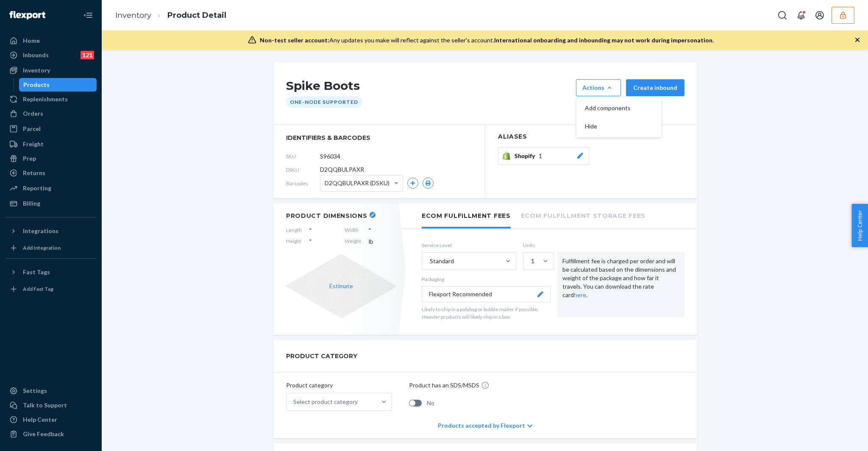  Describe the element at coordinates (37, 71) in the screenshot. I see `div: Inventory` at that location.